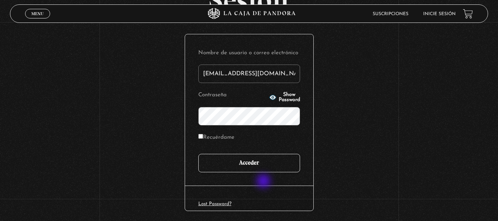  I want to click on label: Nombre de usuario o correo electrónico, so click(249, 53).